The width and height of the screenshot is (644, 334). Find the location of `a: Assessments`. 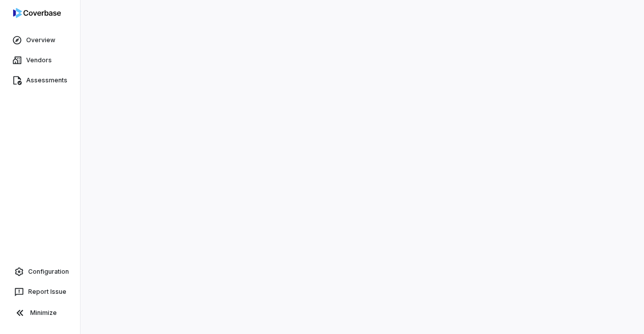

a: Assessments is located at coordinates (40, 81).